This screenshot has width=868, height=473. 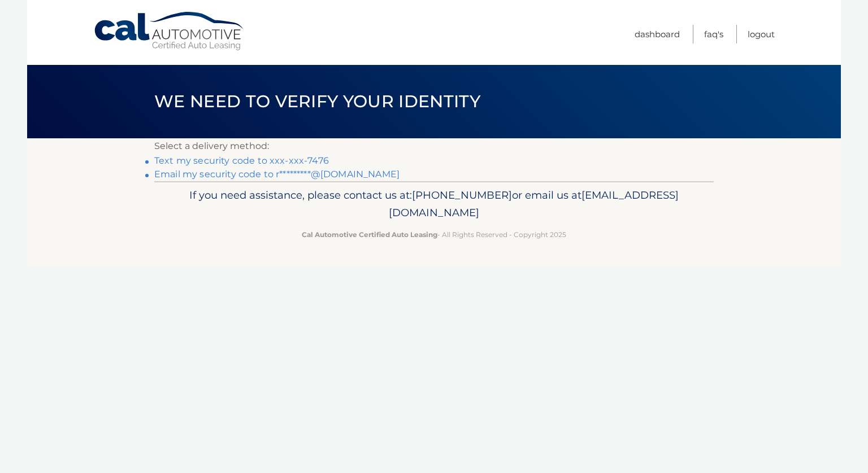 I want to click on a: Dashboard, so click(x=657, y=34).